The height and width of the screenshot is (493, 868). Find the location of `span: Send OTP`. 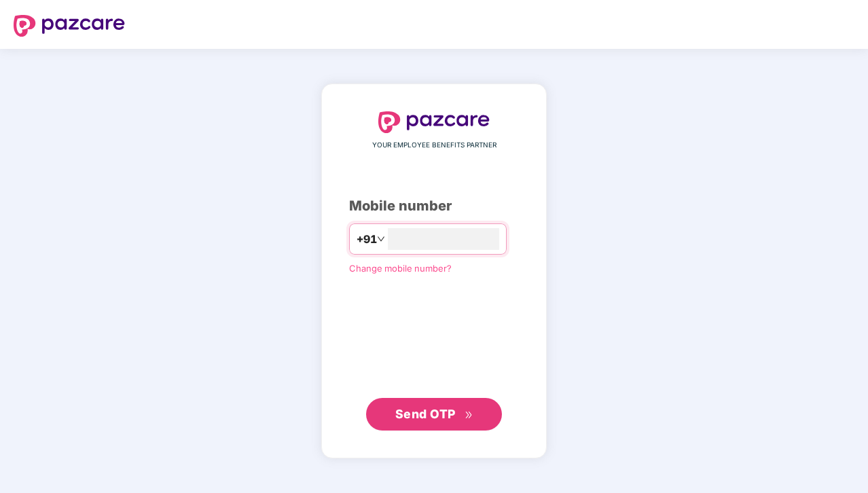

span: Send OTP is located at coordinates (425, 414).